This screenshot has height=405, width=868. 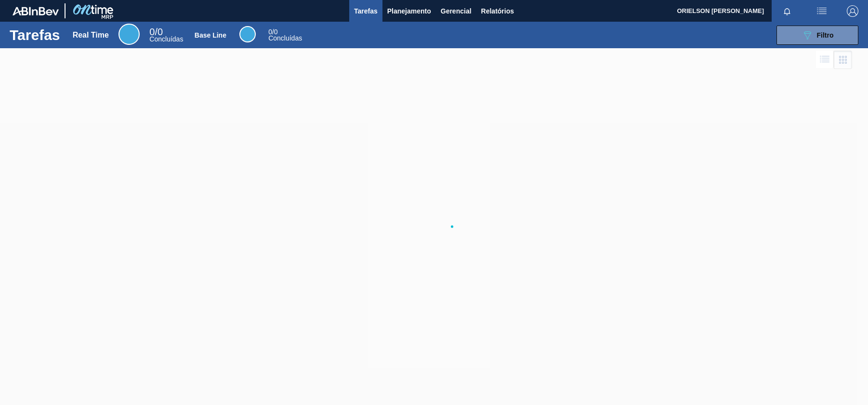 What do you see at coordinates (825, 35) in the screenshot?
I see `span: Filtro` at bounding box center [825, 35].